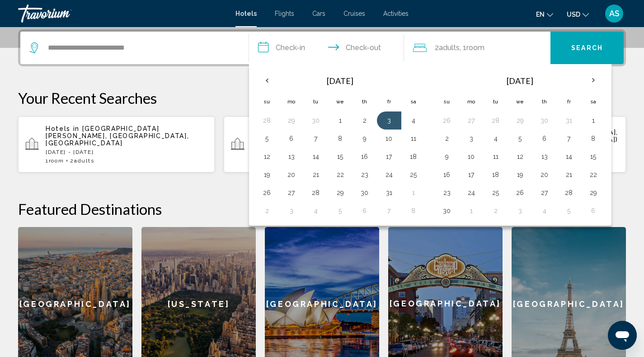 Image resolution: width=644 pixels, height=357 pixels. I want to click on button: Day 26, so click(447, 120).